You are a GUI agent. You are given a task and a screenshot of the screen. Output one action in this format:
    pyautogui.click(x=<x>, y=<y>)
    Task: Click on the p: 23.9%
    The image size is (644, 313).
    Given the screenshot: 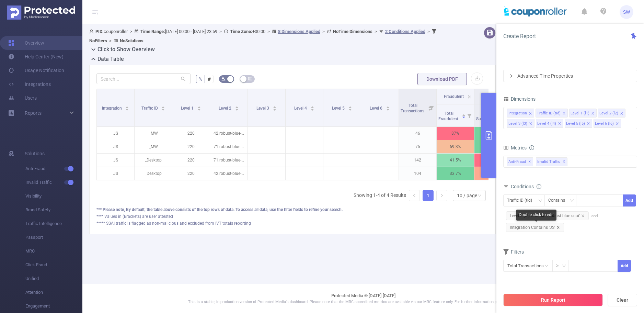 What is the action you would take?
    pyautogui.click(x=493, y=160)
    